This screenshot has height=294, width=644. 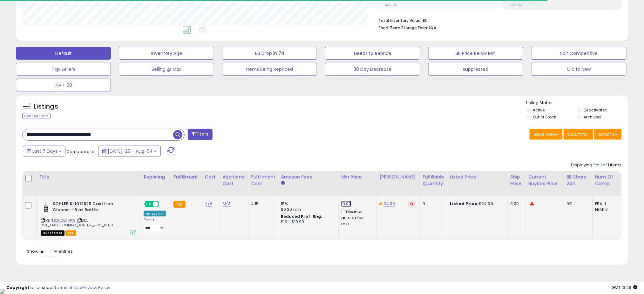 What do you see at coordinates (432, 27) in the screenshot?
I see `span: N/A` at bounding box center [432, 27].